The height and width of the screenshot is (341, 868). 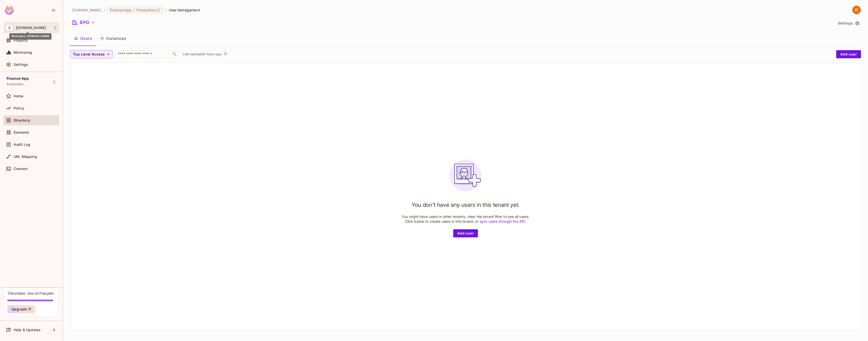 I want to click on span: Policy, so click(x=19, y=108).